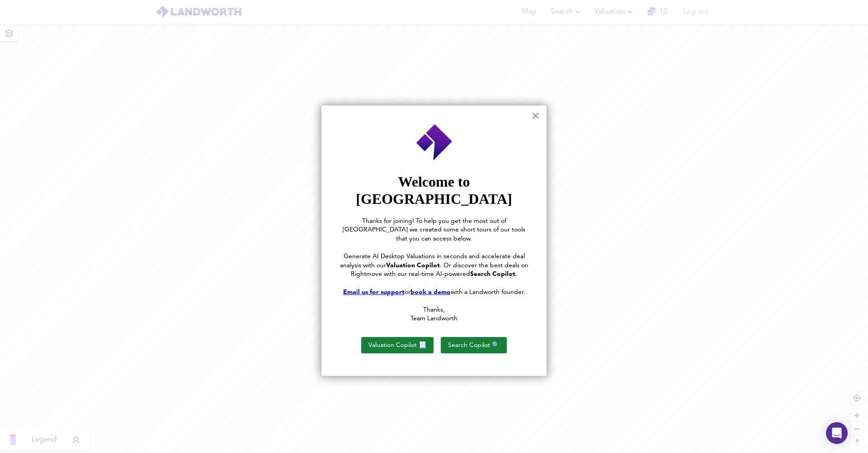 The image size is (868, 453). I want to click on span: . Or discover the best deals on Rightmove with our real-time AI-powered, so click(441, 270).